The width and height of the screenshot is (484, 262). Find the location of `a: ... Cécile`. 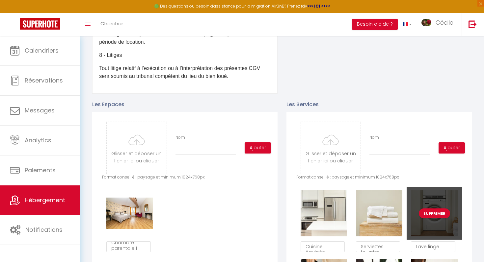

a: ... Cécile is located at coordinates (439, 24).